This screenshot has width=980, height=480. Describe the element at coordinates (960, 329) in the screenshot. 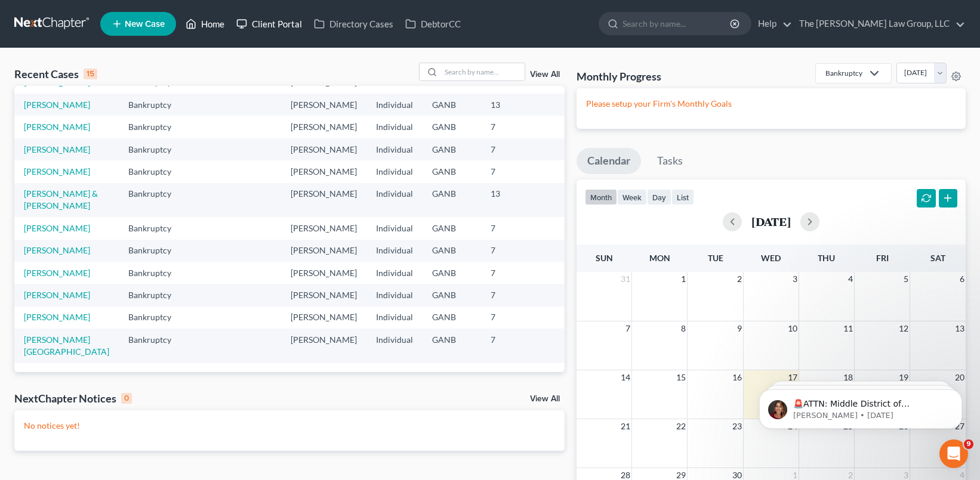

I see `span: 13` at that location.